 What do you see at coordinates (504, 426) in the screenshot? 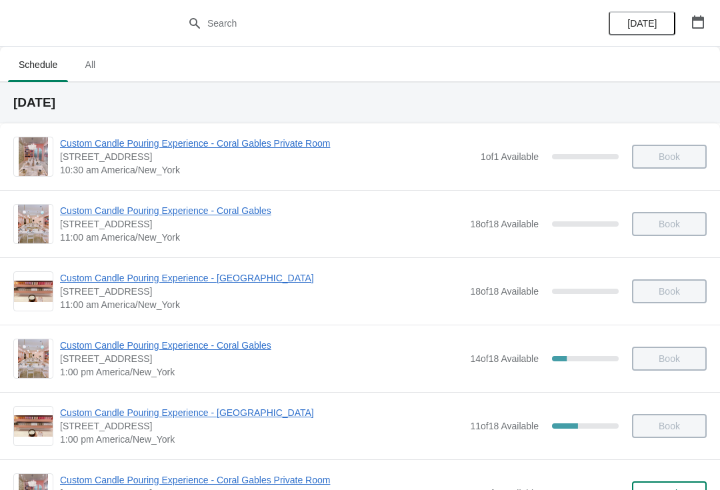
I see `span: 11 of 18 Available` at bounding box center [504, 426].